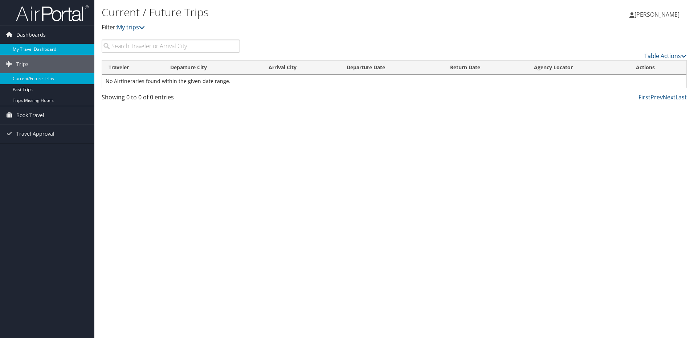  I want to click on th: Departure Date: activate to sort column descending, so click(391, 67).